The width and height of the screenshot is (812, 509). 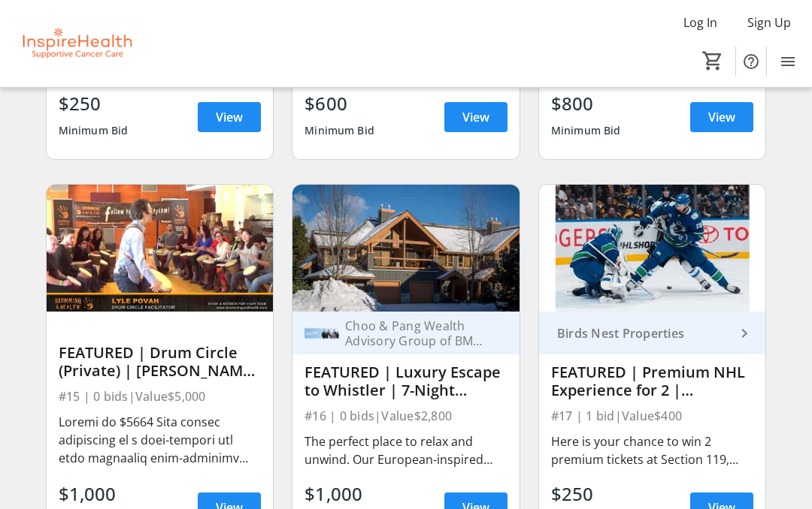 I want to click on div: $600, so click(x=339, y=104).